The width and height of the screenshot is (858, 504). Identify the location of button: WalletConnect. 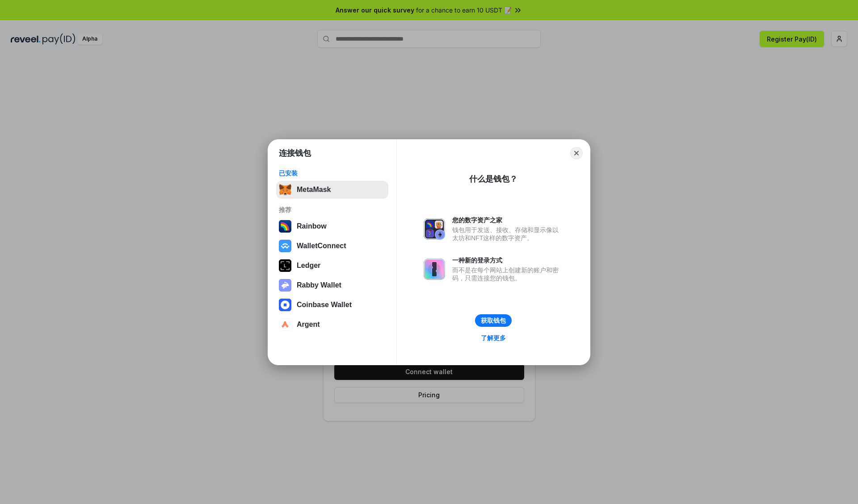
(332, 246).